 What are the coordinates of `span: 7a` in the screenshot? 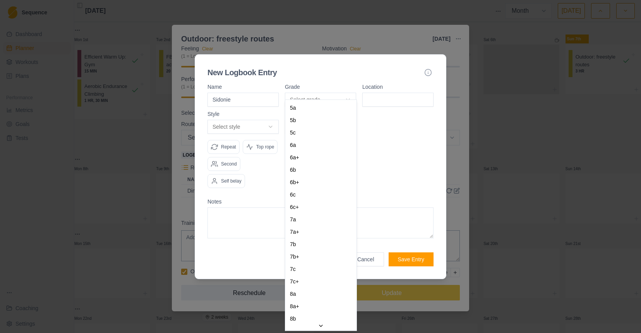 It's located at (293, 219).